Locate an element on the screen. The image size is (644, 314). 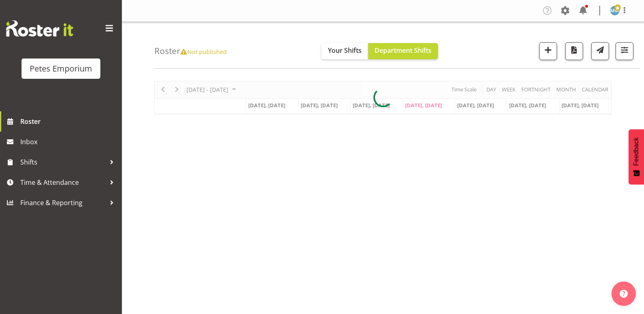
button: Filter Shifts is located at coordinates (624, 51).